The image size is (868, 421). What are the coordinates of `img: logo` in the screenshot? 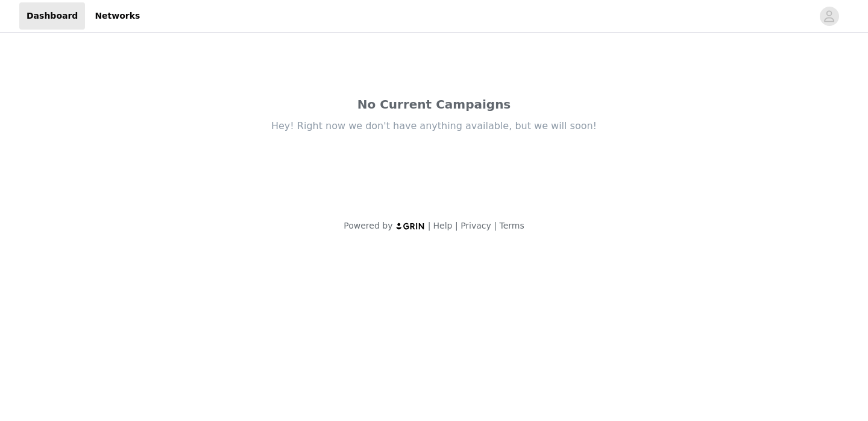 It's located at (410, 225).